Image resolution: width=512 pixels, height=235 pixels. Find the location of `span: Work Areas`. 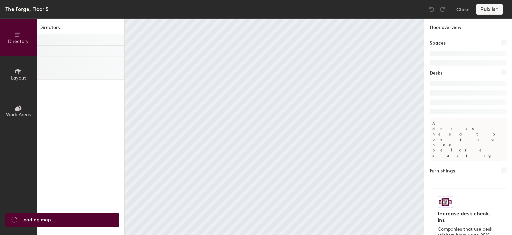

span: Work Areas is located at coordinates (18, 115).